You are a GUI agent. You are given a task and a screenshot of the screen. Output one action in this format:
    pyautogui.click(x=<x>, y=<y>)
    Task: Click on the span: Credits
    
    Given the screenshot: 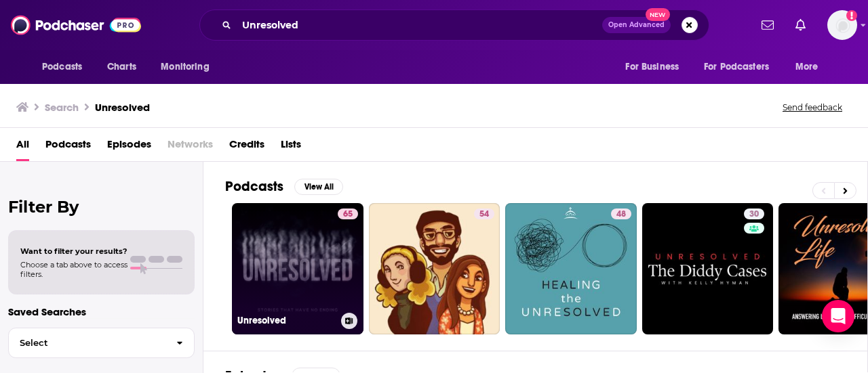 What is the action you would take?
    pyautogui.click(x=247, y=147)
    